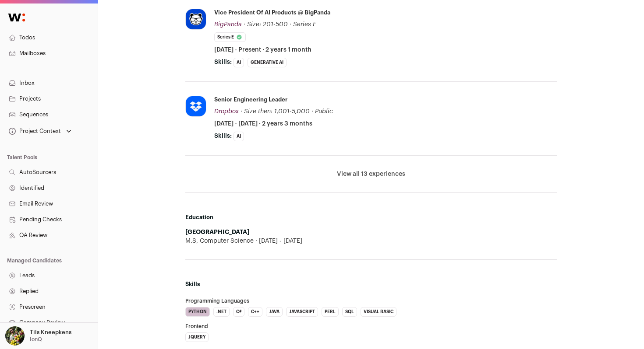  I want to click on span: Dropbox, so click(227, 112).